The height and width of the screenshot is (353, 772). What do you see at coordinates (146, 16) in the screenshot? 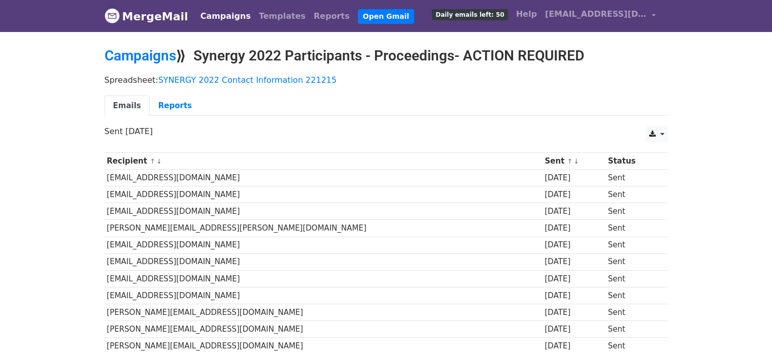
I see `a: MergeMail` at bounding box center [146, 16].